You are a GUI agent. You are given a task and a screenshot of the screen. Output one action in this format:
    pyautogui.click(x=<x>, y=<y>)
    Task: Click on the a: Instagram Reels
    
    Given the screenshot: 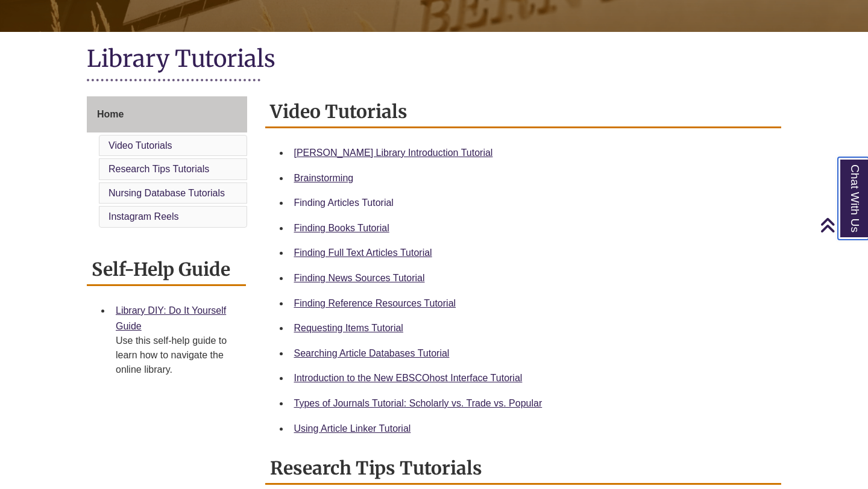 What is the action you would take?
    pyautogui.click(x=143, y=217)
    